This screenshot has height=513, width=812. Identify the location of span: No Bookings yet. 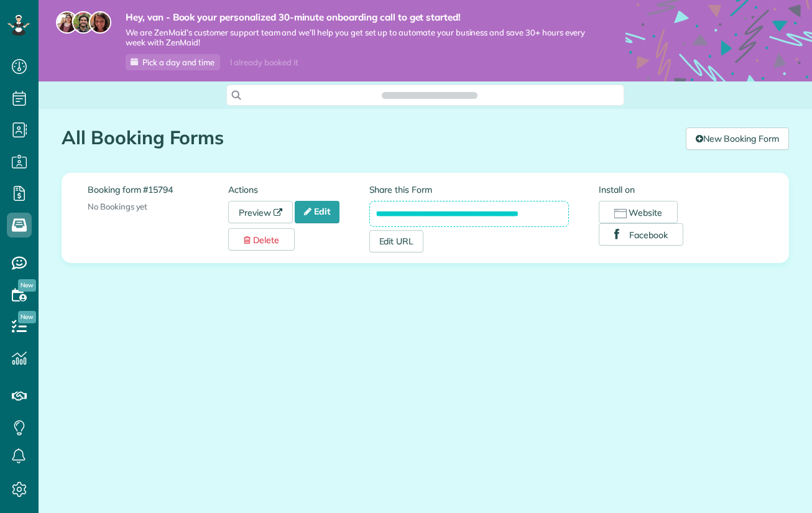
(118, 206).